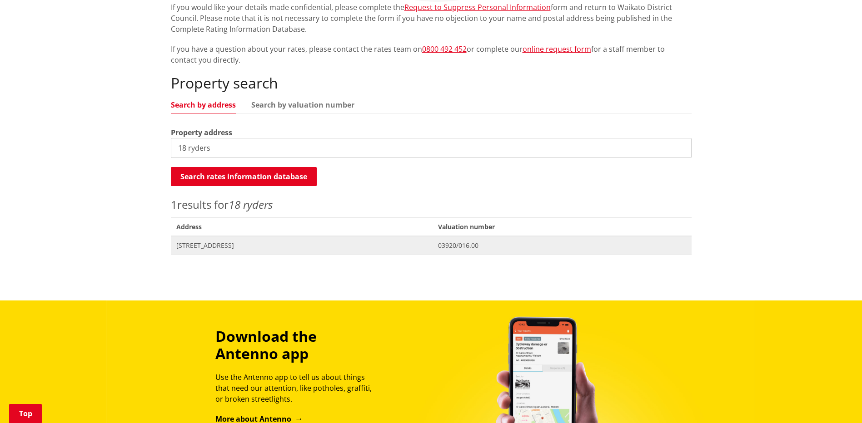 The width and height of the screenshot is (862, 423). I want to click on input: e.g. Duke Street NGARUAWAHIA, so click(431, 148).